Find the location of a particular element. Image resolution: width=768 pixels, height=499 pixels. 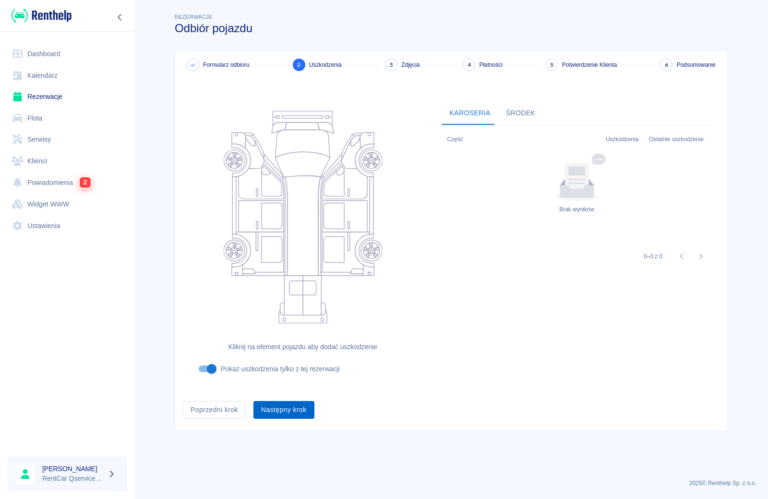

button: Zwiń nawigację is located at coordinates (120, 17).